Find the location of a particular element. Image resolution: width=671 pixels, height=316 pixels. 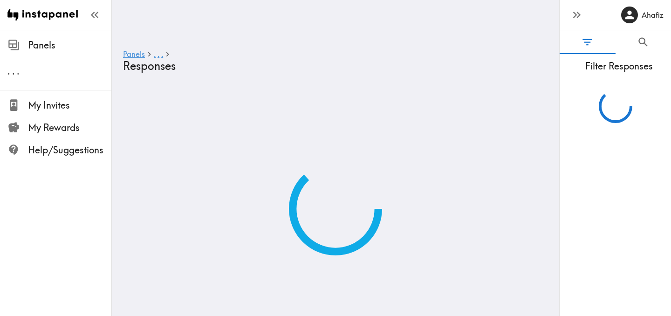

span: Filter Responses is located at coordinates (619, 66).